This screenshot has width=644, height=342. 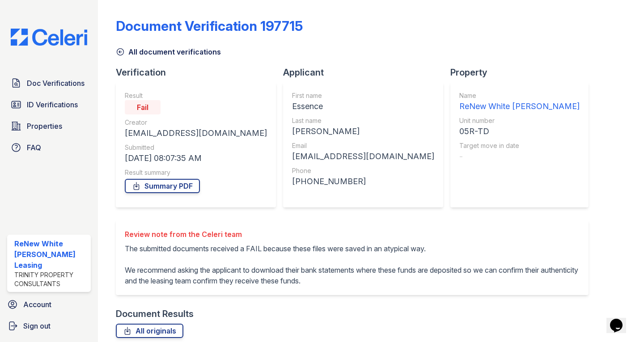 What do you see at coordinates (196, 96) in the screenshot?
I see `div: Result` at bounding box center [196, 96].